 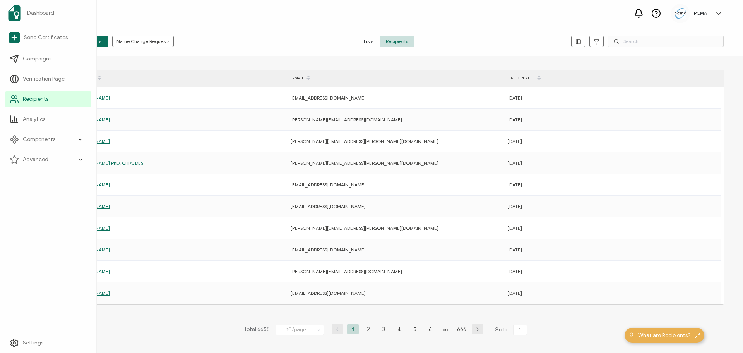 What do you see at coordinates (33, 343) in the screenshot?
I see `span: Settings` at bounding box center [33, 343].